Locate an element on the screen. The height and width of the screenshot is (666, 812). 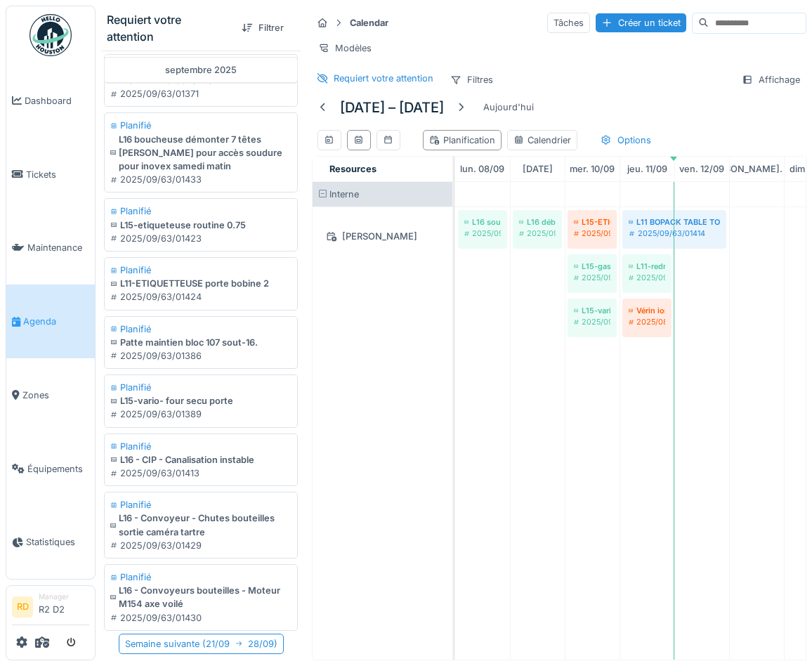
div: L11-redresseur preforme is located at coordinates (647, 267).